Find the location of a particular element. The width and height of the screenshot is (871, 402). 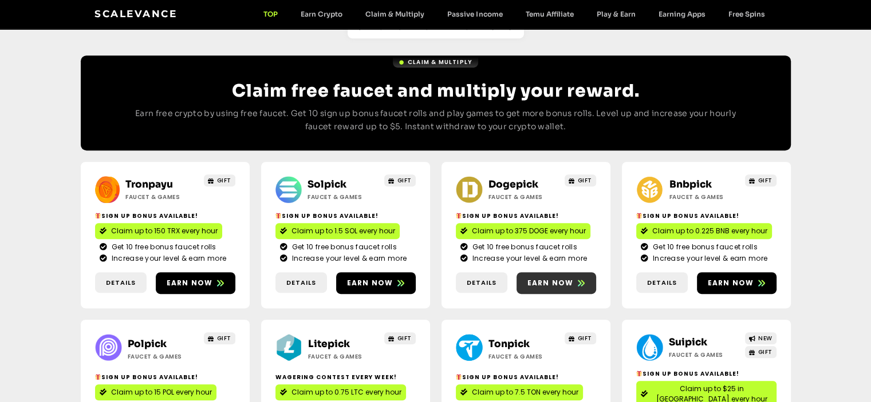

span: Claim up to 15 POL every hour is located at coordinates (161, 393).